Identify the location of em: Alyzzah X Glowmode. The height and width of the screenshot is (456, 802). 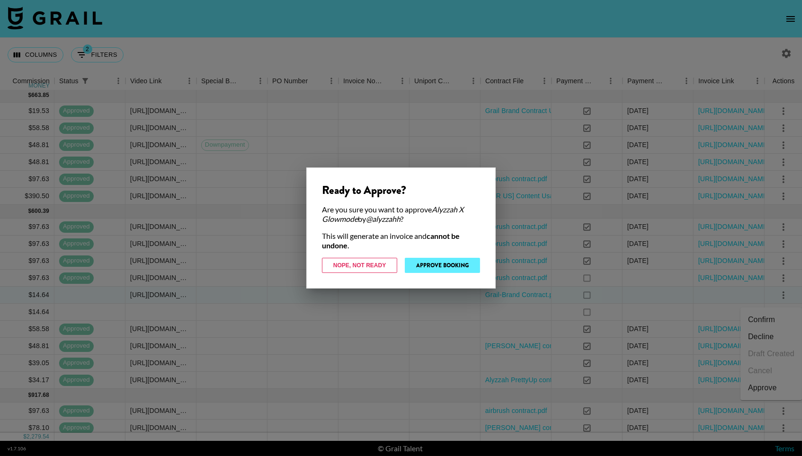
(392, 214).